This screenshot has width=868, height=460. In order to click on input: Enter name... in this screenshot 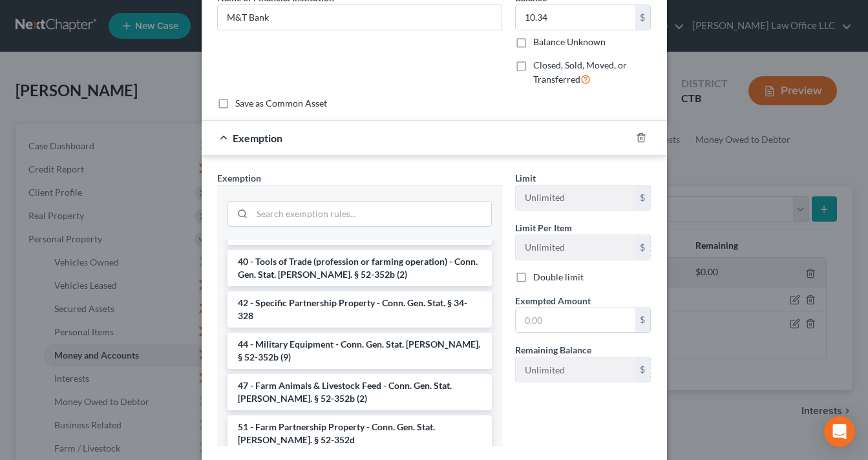, I will do `click(359, 17)`.